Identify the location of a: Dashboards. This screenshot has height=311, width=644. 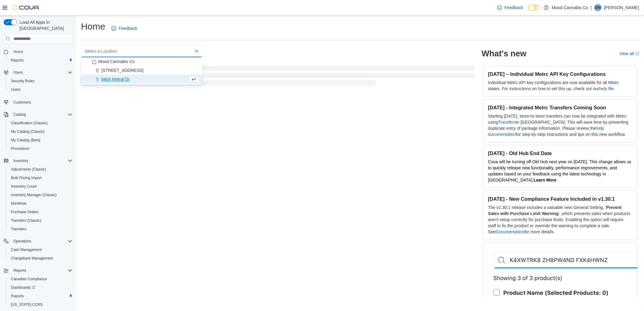
(41, 288).